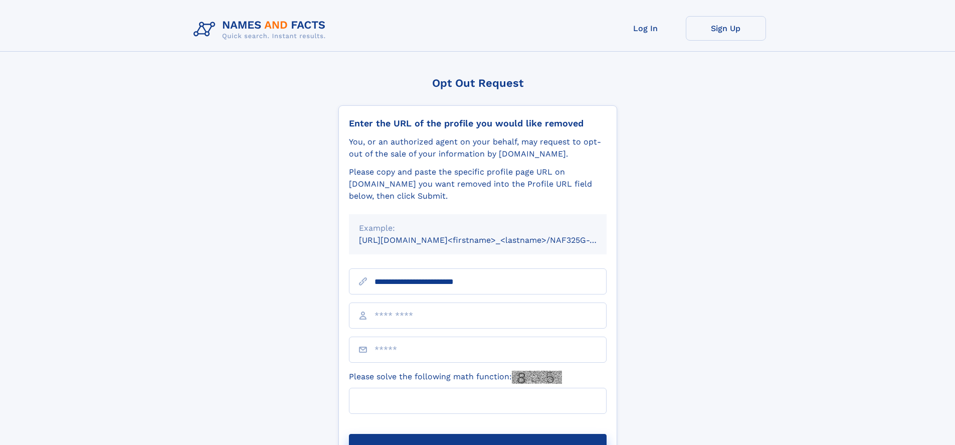  What do you see at coordinates (478, 228) in the screenshot?
I see `div: Example:` at bounding box center [478, 228].